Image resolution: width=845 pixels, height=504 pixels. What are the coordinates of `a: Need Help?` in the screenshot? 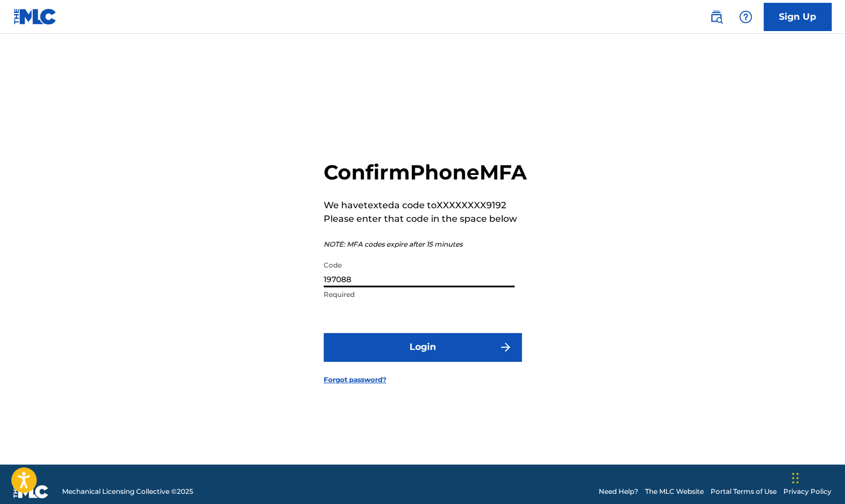 It's located at (619, 492).